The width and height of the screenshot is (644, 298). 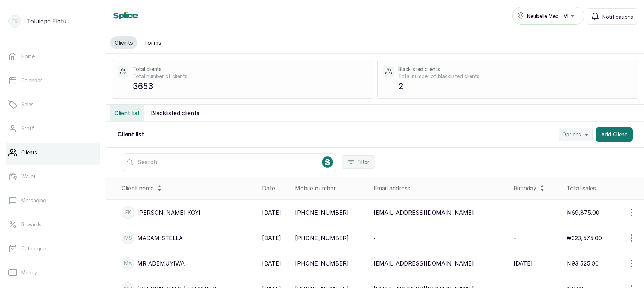 I want to click on p: Sales, so click(x=27, y=105).